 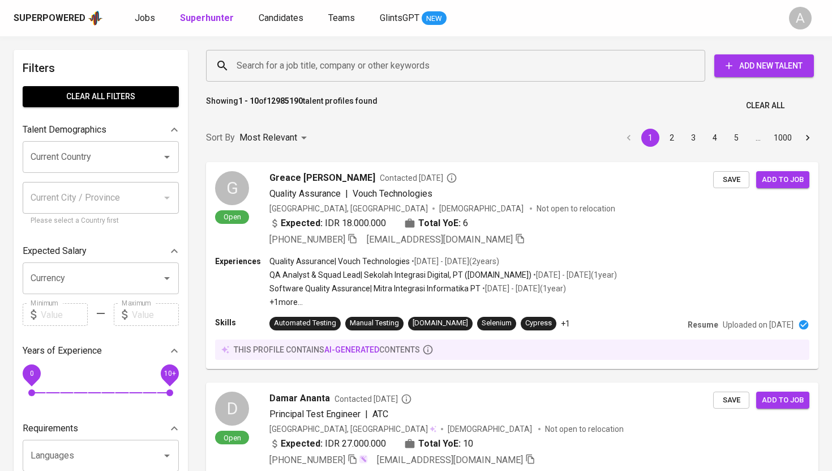 I want to click on a: Superhunter, so click(x=208, y=18).